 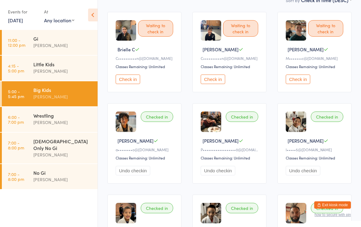 What do you see at coordinates (296, 30) in the screenshot?
I see `img: image1757315293.png` at bounding box center [296, 30].